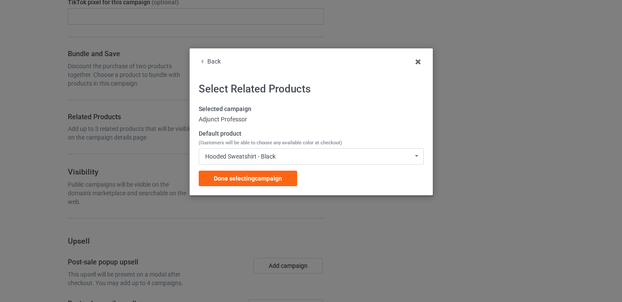 The height and width of the screenshot is (302, 622). Describe the element at coordinates (270, 142) in the screenshot. I see `span: (Customers will be able to choose any available color at checkout)` at that location.